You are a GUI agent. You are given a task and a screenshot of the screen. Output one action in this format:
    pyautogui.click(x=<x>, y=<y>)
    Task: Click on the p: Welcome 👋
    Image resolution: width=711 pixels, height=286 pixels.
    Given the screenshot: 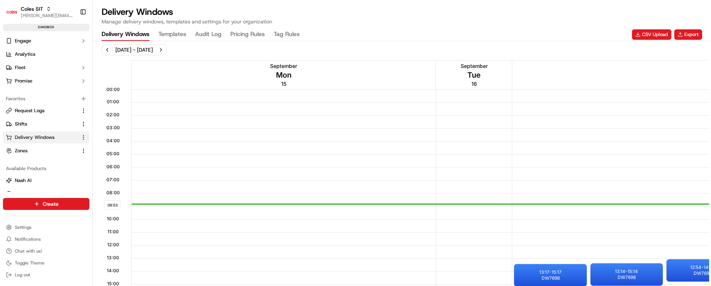 What is the action you would take?
    pyautogui.click(x=71, y=36)
    